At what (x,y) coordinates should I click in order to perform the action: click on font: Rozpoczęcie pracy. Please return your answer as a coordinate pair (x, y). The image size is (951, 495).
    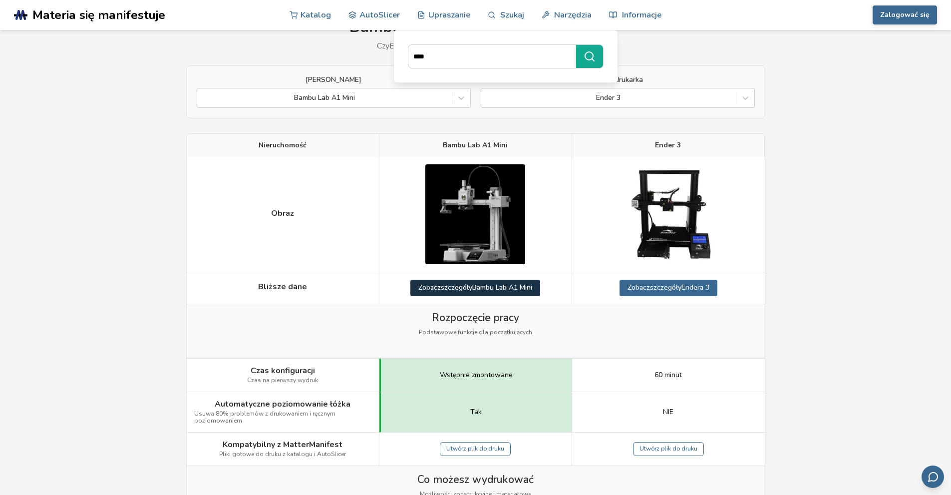
    Looking at the image, I should click on (475, 317).